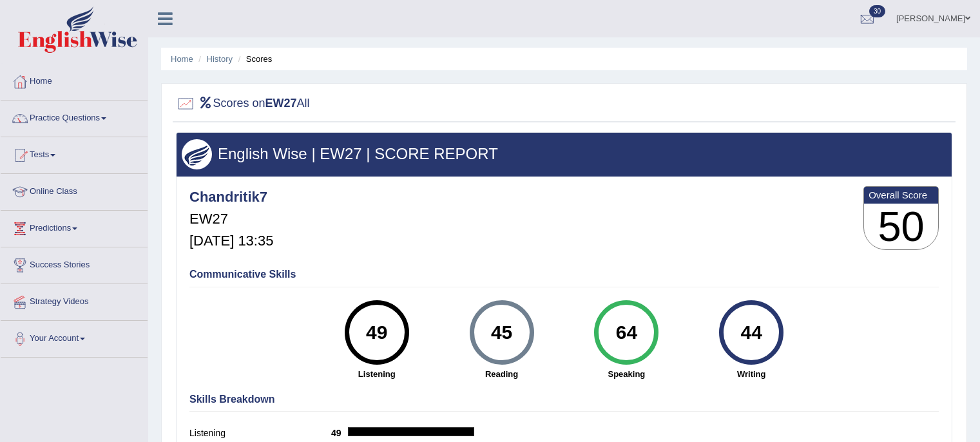 The height and width of the screenshot is (442, 980). What do you see at coordinates (74, 300) in the screenshot?
I see `a: Strategy Videos` at bounding box center [74, 300].